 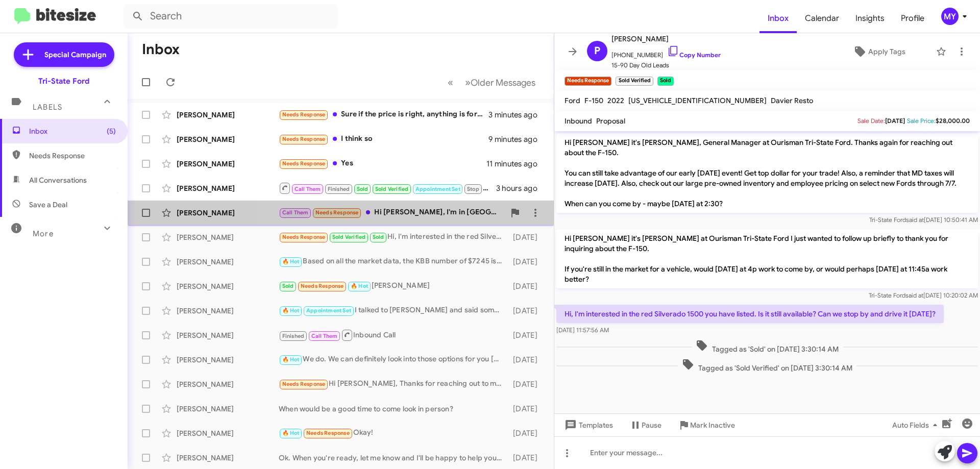 I want to click on button: Auto Fields, so click(x=917, y=425).